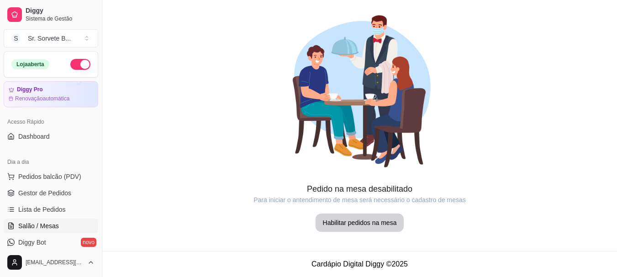  I want to click on button: Pedidos balcão (PDV), so click(51, 177).